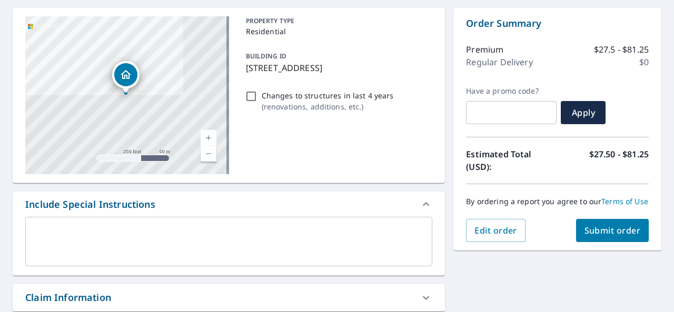 The height and width of the screenshot is (312, 674). Describe the element at coordinates (621, 49) in the screenshot. I see `p: $27.5 - $81.25` at that location.